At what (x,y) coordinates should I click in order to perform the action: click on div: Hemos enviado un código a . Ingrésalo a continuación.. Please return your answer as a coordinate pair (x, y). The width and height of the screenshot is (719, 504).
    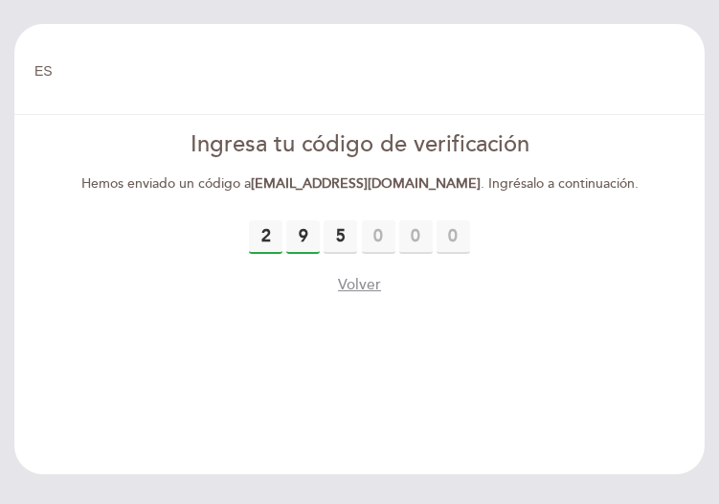
    Looking at the image, I should click on (359, 184).